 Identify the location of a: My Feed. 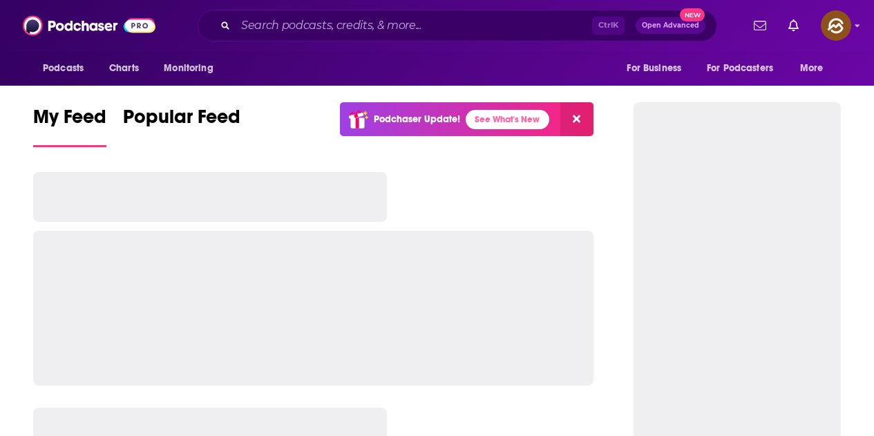
(70, 126).